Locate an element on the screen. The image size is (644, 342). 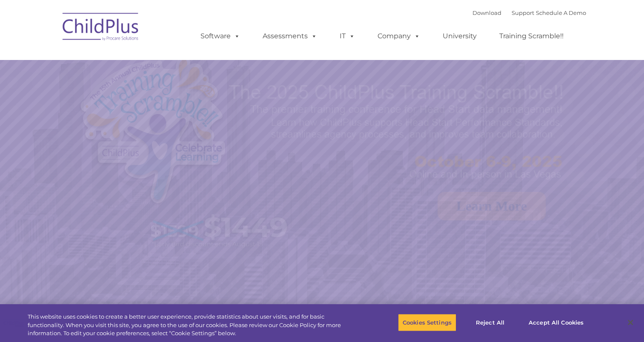
button: Close is located at coordinates (631, 322).